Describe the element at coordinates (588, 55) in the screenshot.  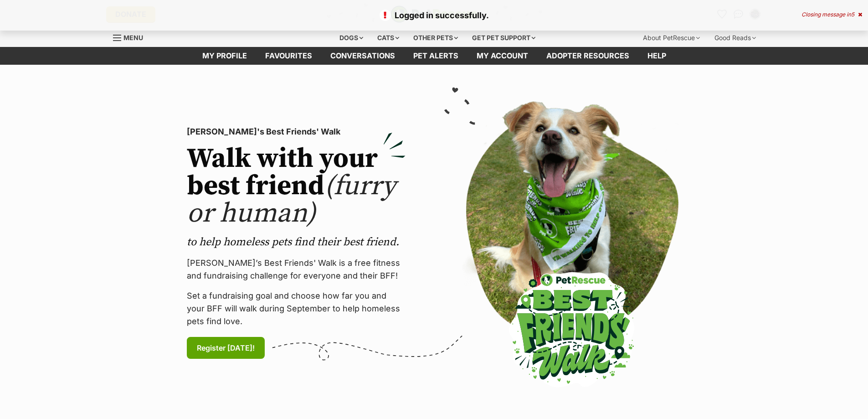
I see `a: Adopter resources` at that location.